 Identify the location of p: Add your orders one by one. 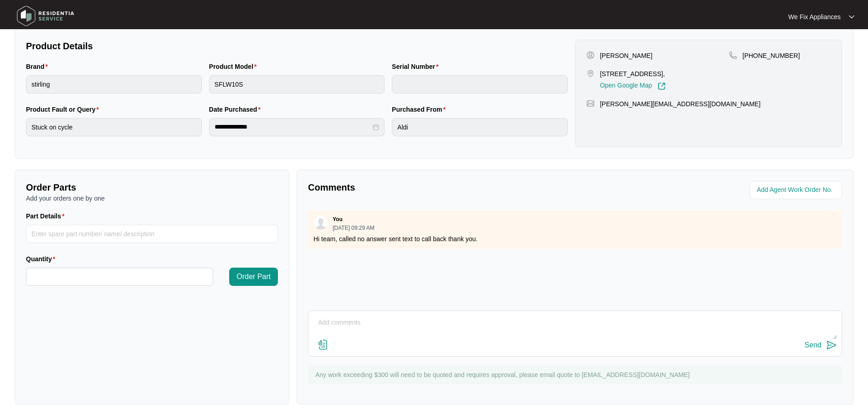
(151, 199).